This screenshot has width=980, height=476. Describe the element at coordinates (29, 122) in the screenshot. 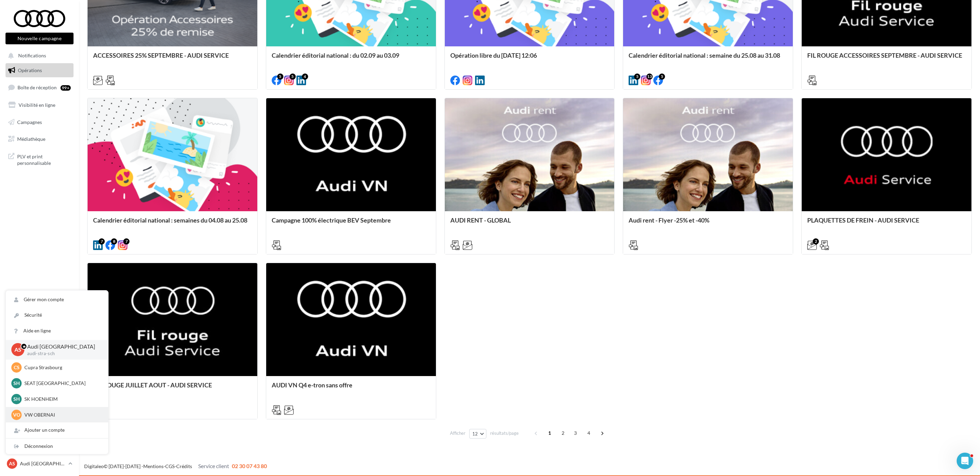

I see `span: Campagnes` at that location.